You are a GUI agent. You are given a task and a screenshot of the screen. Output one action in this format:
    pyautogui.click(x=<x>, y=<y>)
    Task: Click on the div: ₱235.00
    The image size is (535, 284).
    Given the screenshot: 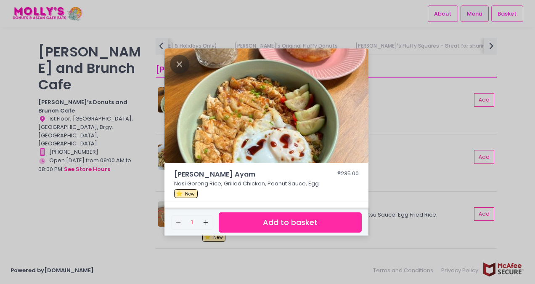 What is the action you would take?
    pyautogui.click(x=348, y=174)
    